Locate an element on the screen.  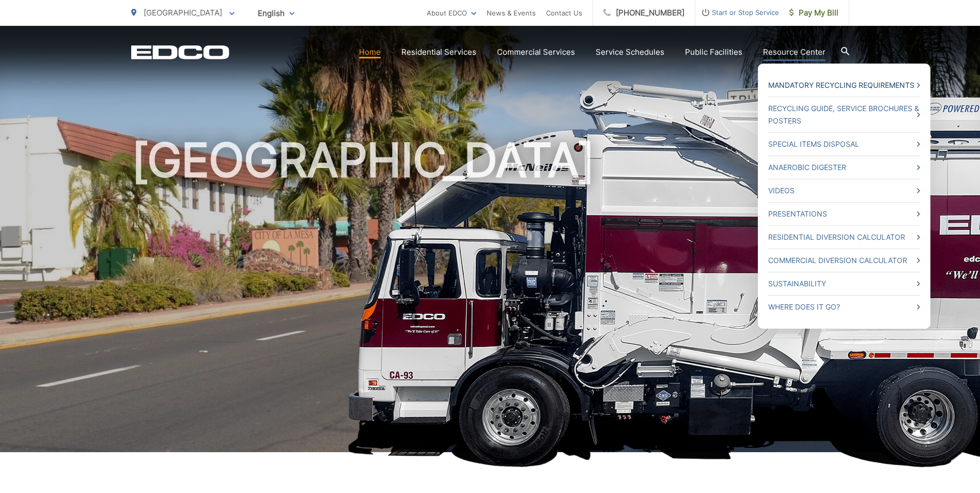
a: Commercial Services is located at coordinates (536, 52).